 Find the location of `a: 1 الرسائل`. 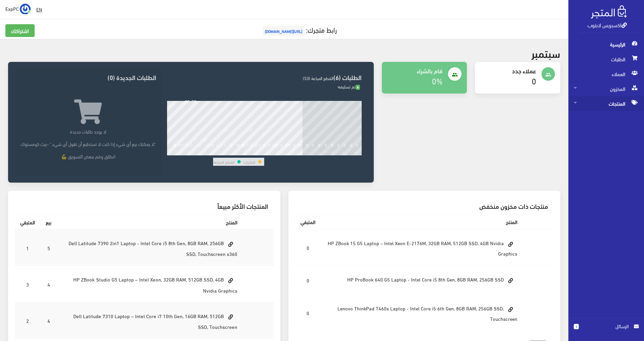

a: 1 الرسائل is located at coordinates (606, 329).